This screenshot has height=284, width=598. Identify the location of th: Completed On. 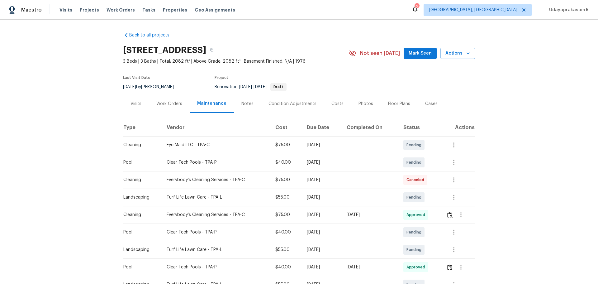
(370, 127).